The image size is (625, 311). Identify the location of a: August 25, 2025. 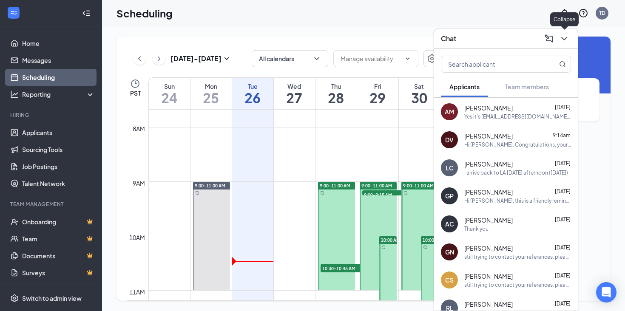
(211, 94).